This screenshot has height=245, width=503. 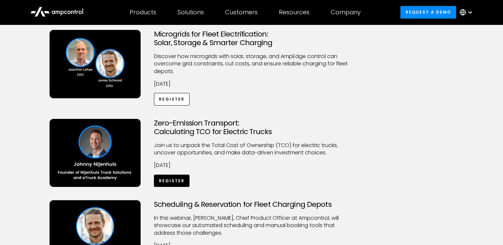 What do you see at coordinates (251, 205) in the screenshot?
I see `h3: Scheduling & Reservation for Fleet Charging Depots` at bounding box center [251, 205].